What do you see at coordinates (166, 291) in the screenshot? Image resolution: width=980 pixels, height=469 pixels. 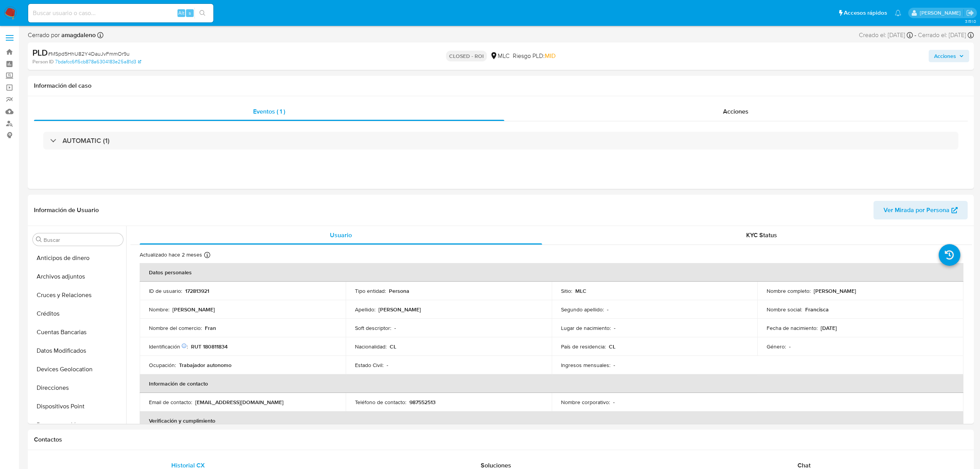 I see `p: ID de usuario :` at bounding box center [166, 291].